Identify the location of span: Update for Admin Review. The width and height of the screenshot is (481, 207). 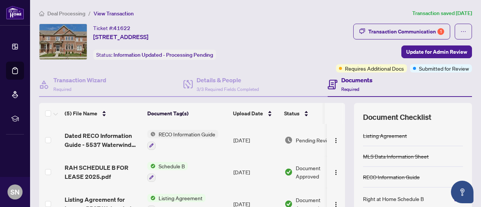
(437, 52).